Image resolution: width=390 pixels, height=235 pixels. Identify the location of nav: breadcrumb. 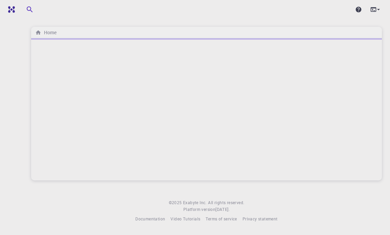
(46, 33).